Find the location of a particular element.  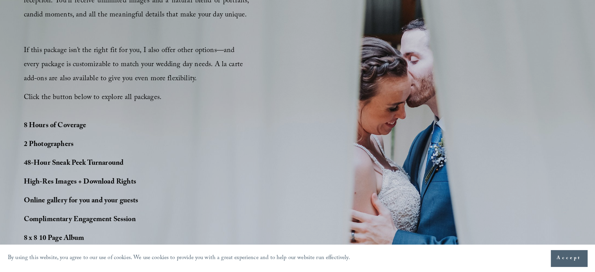

strong: Online gallery for you and your guests is located at coordinates (81, 201).